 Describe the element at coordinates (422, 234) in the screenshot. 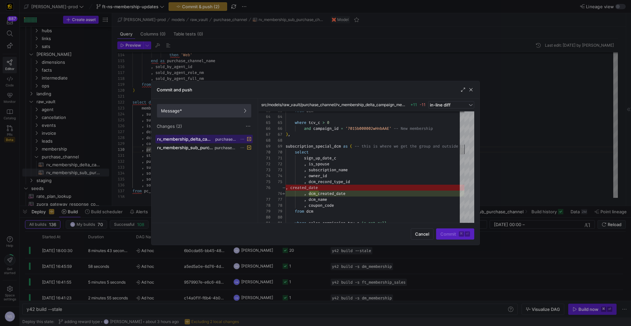

I see `span: Cancel` at that location.